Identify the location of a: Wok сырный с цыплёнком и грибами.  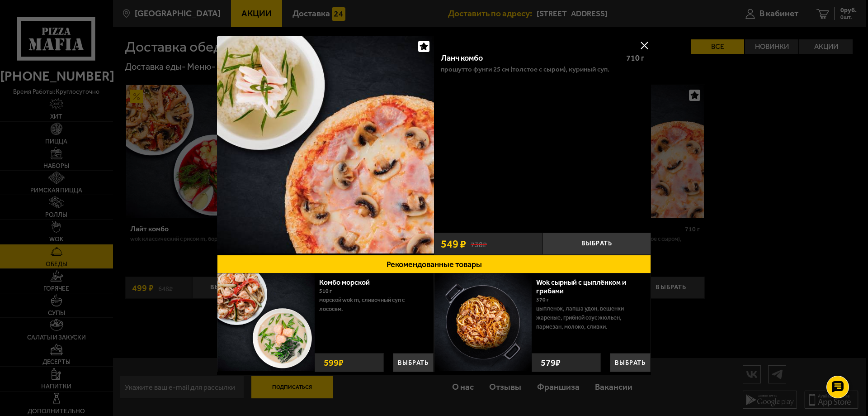
(581, 286).